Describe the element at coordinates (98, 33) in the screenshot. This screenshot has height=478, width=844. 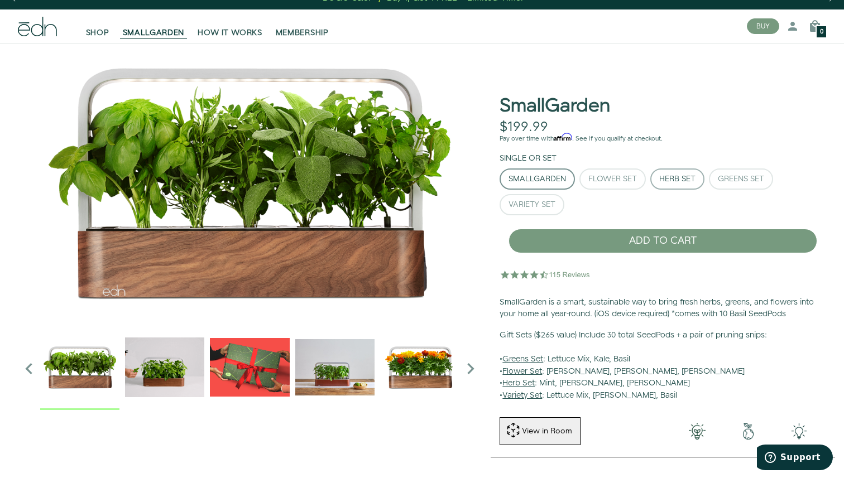
I see `span: SHOP` at that location.